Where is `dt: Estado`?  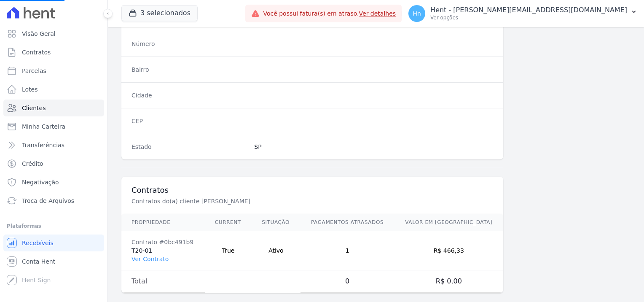
dt: Estado is located at coordinates (189, 147).